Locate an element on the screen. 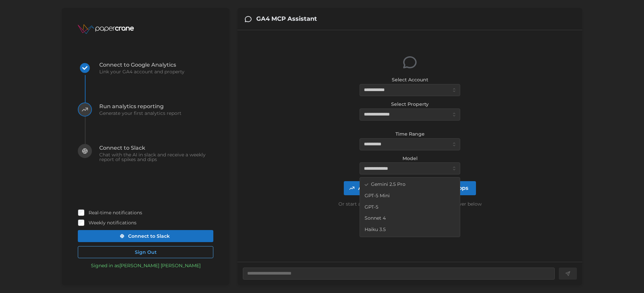 The height and width of the screenshot is (293, 644). span: Link your GA4 account and property is located at coordinates (142, 72).